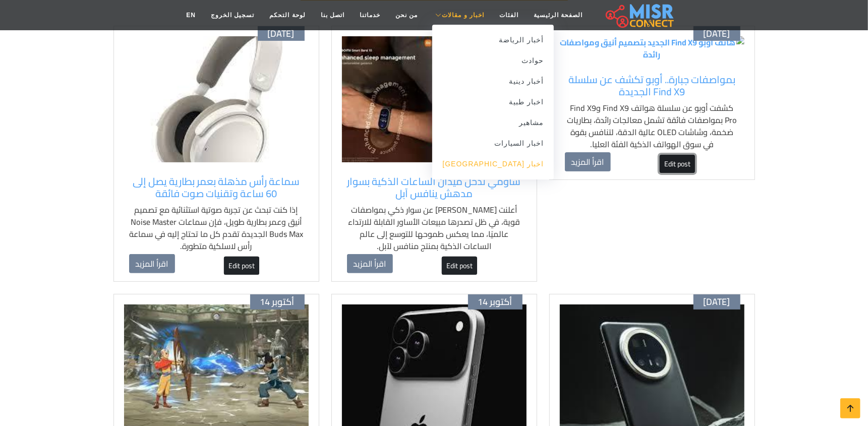  What do you see at coordinates (558, 15) in the screenshot?
I see `a: الصفحة الرئيسية` at bounding box center [558, 15].